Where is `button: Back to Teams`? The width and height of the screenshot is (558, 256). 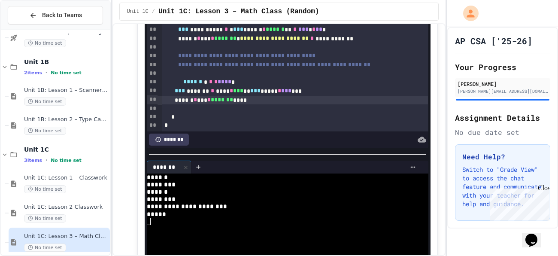 button: Back to Teams is located at coordinates (55, 15).